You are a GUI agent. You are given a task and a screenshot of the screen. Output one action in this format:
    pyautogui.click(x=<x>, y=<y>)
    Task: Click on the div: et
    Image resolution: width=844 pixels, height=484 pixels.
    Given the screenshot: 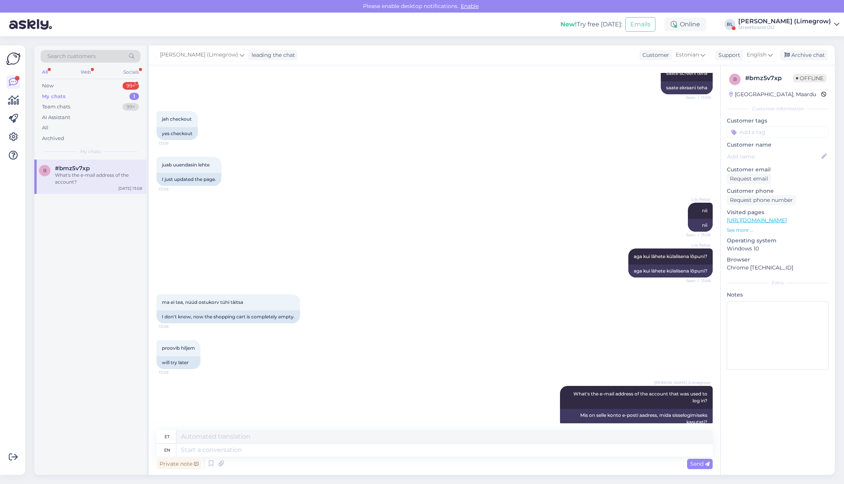 What is the action you would take?
    pyautogui.click(x=167, y=437)
    